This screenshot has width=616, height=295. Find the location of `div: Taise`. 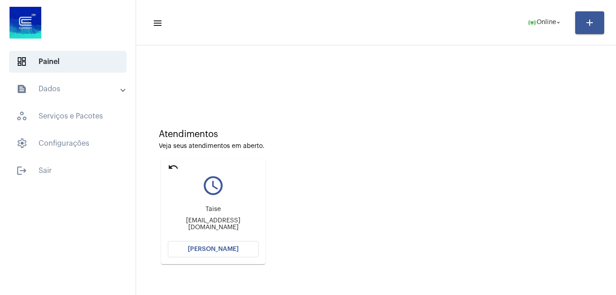

div: Taise is located at coordinates (213, 209).